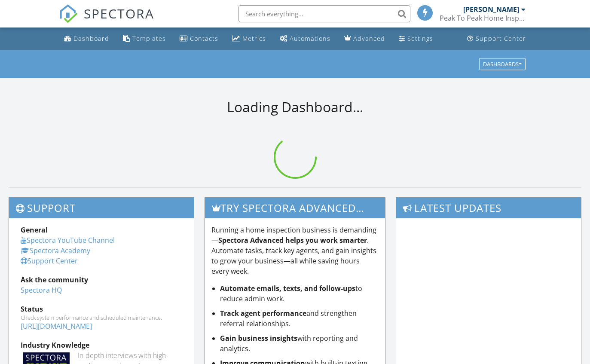 This screenshot has width=590, height=364. What do you see at coordinates (144, 38) in the screenshot?
I see `a: Templates` at bounding box center [144, 38].